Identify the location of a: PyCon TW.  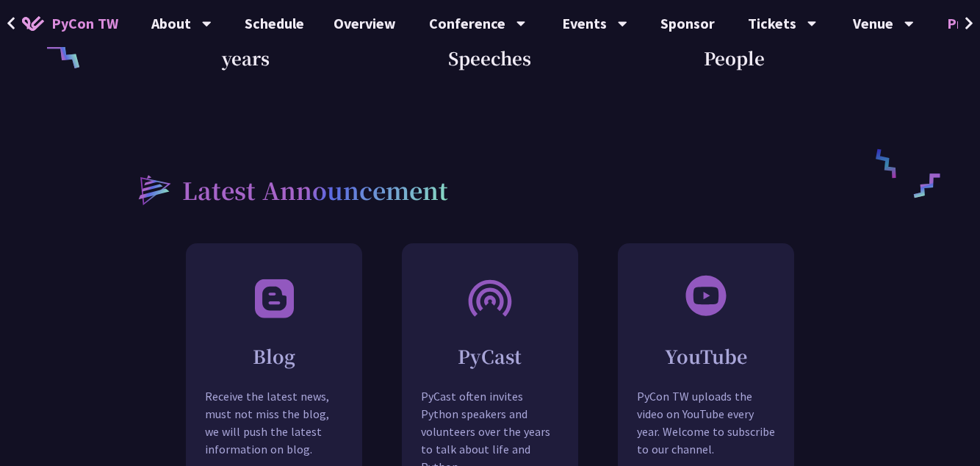
(70, 24).